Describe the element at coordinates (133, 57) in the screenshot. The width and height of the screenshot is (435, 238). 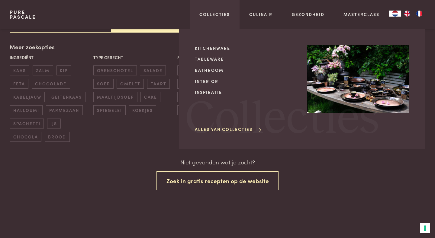
I see `p: Type gerecht` at that location.